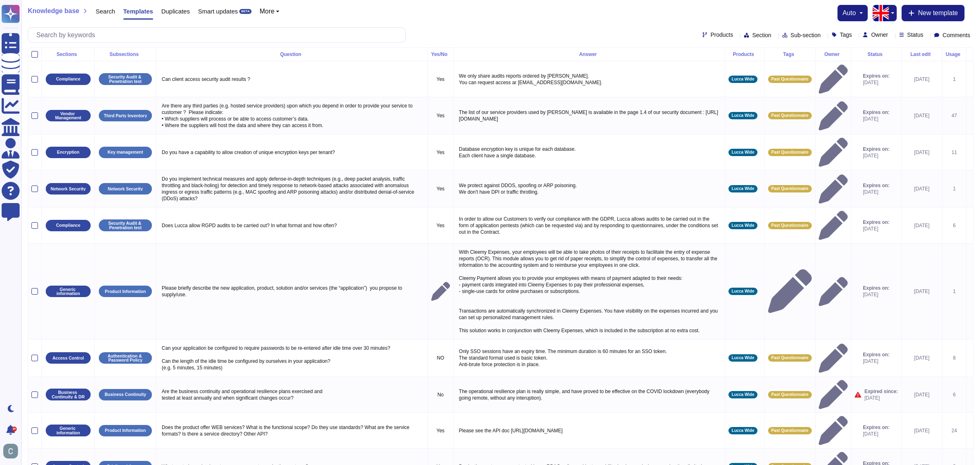 The height and width of the screenshot is (465, 980). Describe the element at coordinates (68, 189) in the screenshot. I see `p: Network Security` at that location.